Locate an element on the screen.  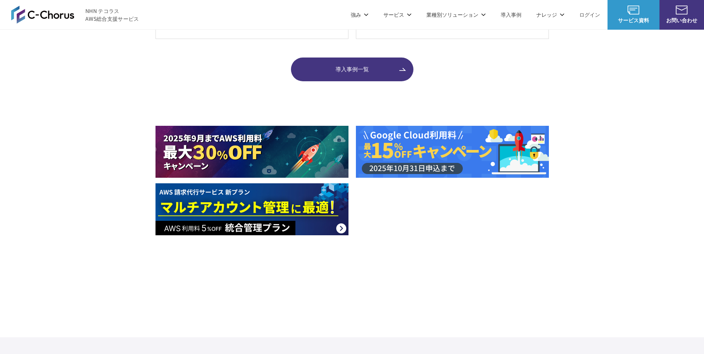
a: ログイン is located at coordinates (590, 14).